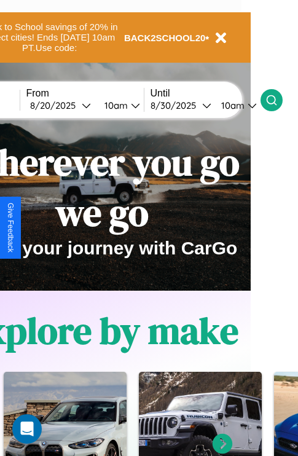 Image resolution: width=298 pixels, height=456 pixels. What do you see at coordinates (60, 105) in the screenshot?
I see `button: 8/20/2025` at bounding box center [60, 105].